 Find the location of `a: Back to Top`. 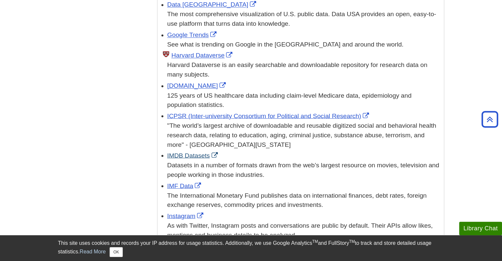

a: Back to Top is located at coordinates (489, 119).